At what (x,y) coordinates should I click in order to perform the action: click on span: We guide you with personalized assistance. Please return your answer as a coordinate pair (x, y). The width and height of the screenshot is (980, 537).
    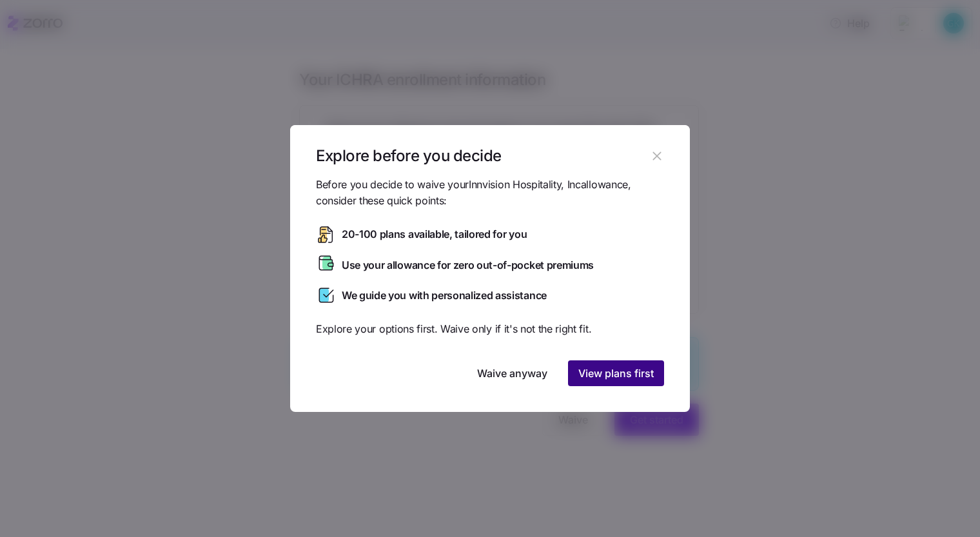
    Looking at the image, I should click on (444, 295).